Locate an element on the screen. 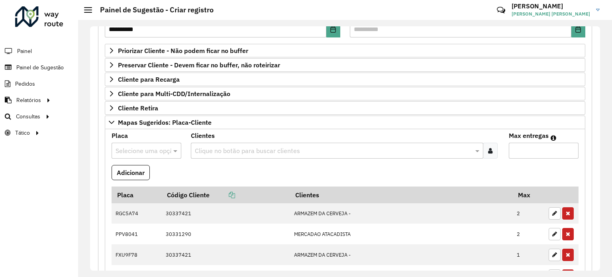 The width and height of the screenshot is (612, 277). a: Contato Rápido is located at coordinates (501, 10).